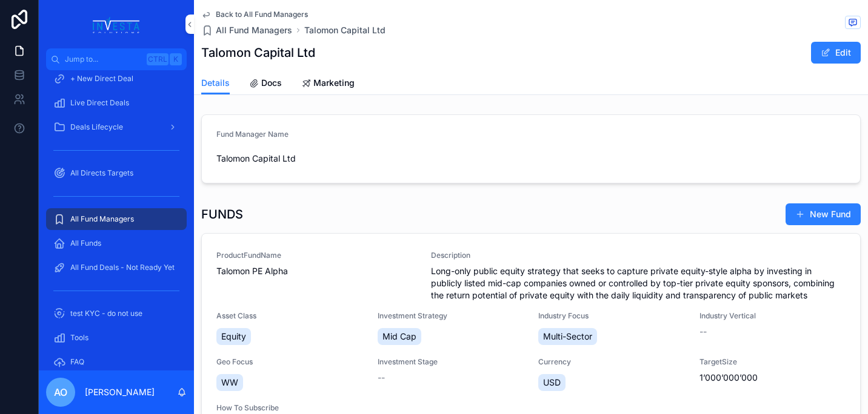  Describe the element at coordinates (611, 363) in the screenshot. I see `span: Currency` at that location.